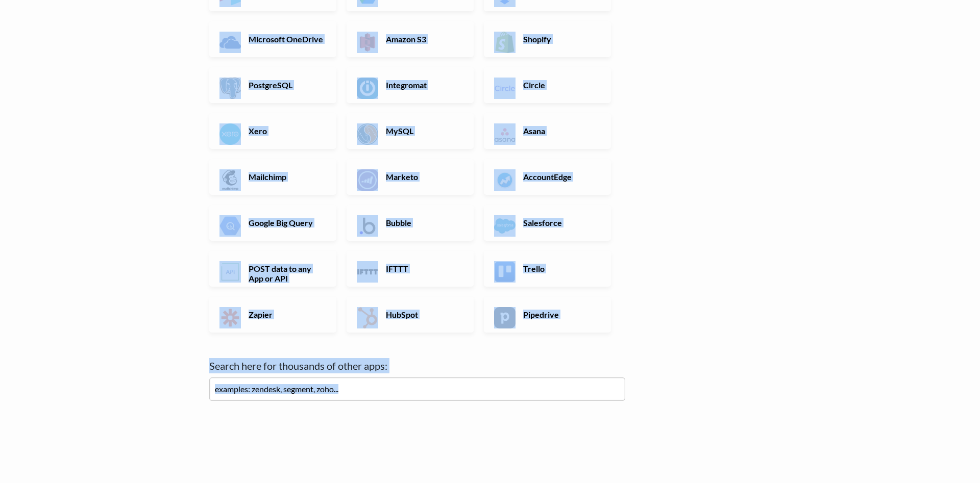  What do you see at coordinates (417, 389) in the screenshot?
I see `input: examples: zendesk, segment, zoho...` at bounding box center [417, 389].